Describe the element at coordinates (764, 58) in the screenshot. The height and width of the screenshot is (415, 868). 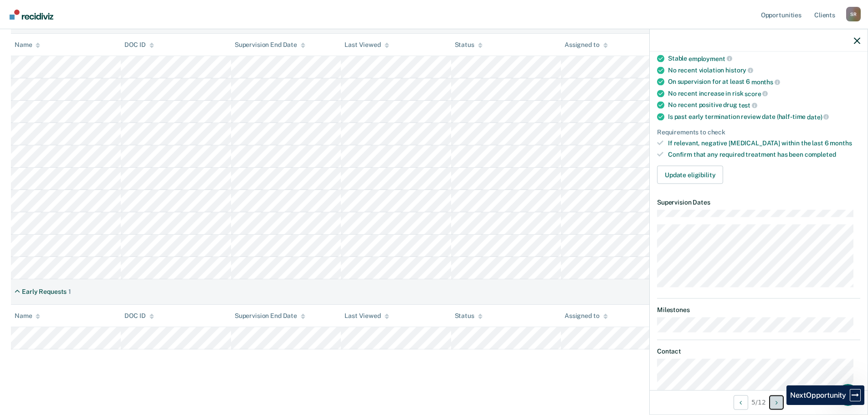
I see `div: Stable` at that location.